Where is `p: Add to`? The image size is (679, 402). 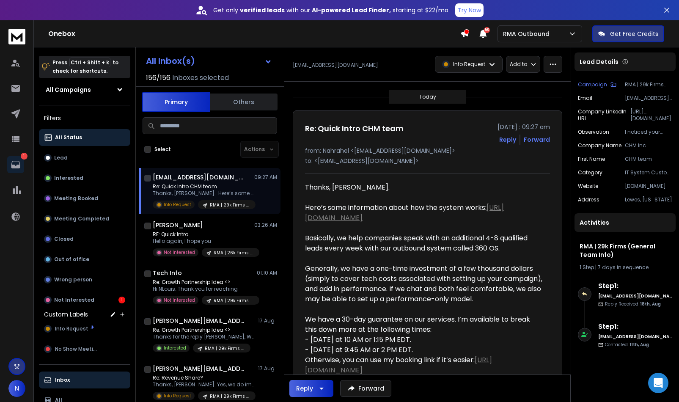
p: Add to is located at coordinates (518, 64).